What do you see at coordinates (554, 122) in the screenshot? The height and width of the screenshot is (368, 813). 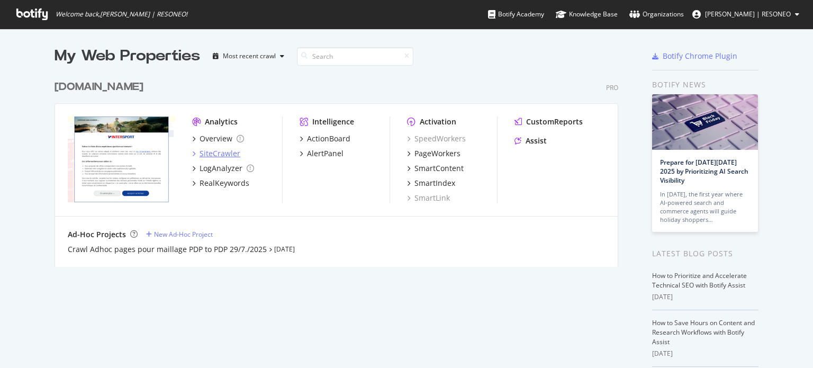 I see `div: CustomReports` at bounding box center [554, 122].